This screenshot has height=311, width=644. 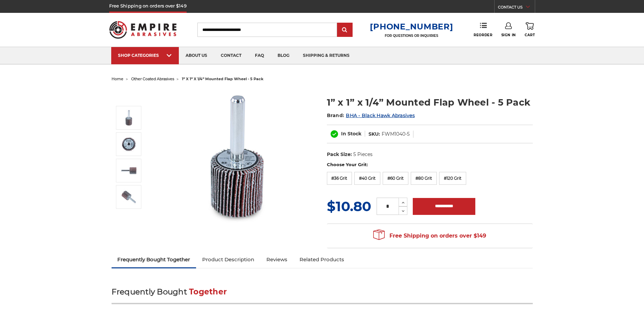 I want to click on a: blog, so click(x=283, y=55).